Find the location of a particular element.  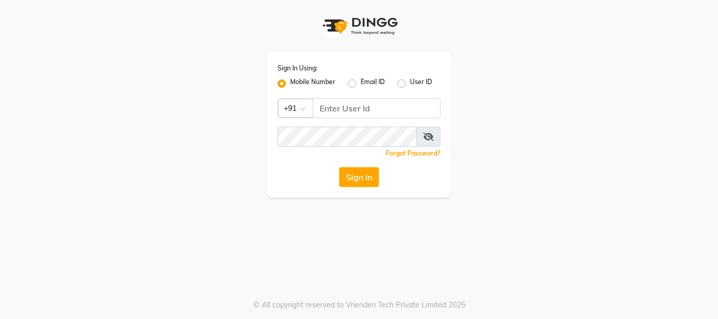

img: logo1.svg is located at coordinates (359, 26).